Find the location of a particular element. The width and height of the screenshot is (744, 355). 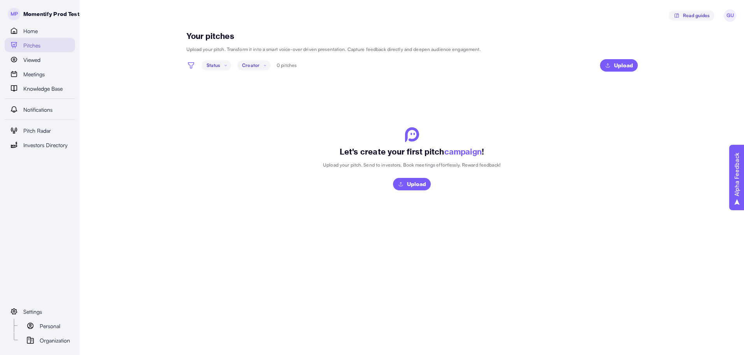

span: Settings is located at coordinates (33, 312).